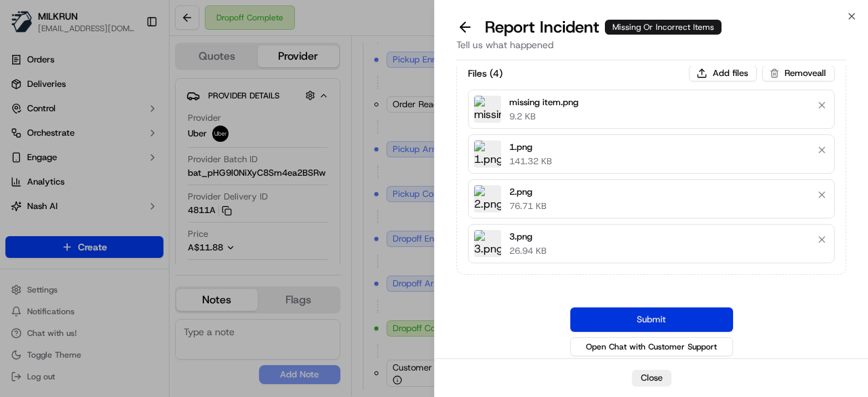 This screenshot has width=868, height=397. Describe the element at coordinates (603, 27) in the screenshot. I see `p: Report Incident` at that location.